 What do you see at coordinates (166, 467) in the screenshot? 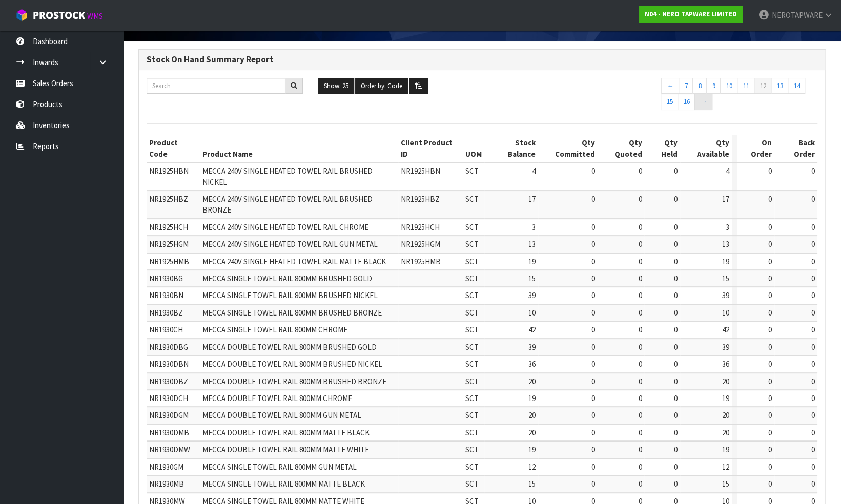
I see `span: NR1930GM` at bounding box center [166, 467].